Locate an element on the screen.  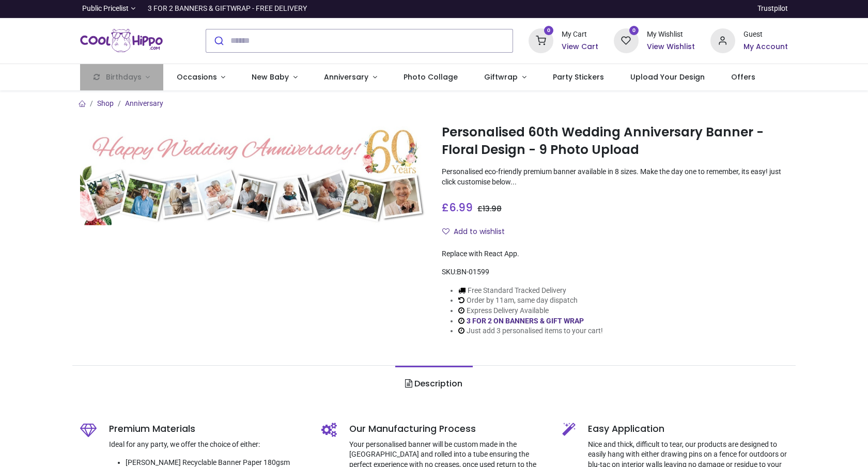
a: Logo of Cool Hippo is located at coordinates (122, 41).